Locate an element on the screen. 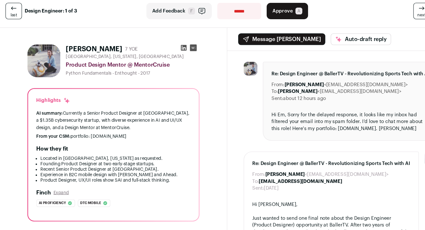 The height and width of the screenshot is (230, 425). span: Approve is located at coordinates (264, 15).